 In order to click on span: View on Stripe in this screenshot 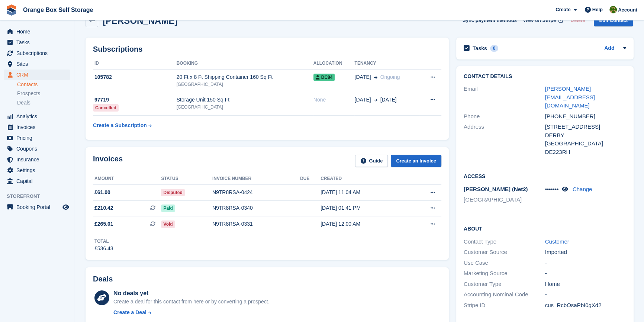, I will do `click(539, 21)`.